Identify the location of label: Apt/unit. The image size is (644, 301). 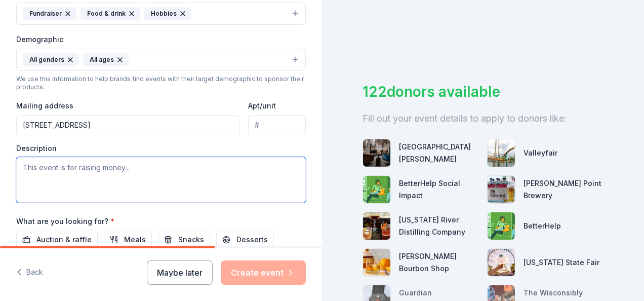
(262, 106).